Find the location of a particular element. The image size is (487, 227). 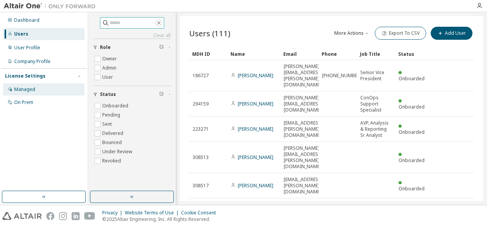

div: Phone is located at coordinates (337, 54).